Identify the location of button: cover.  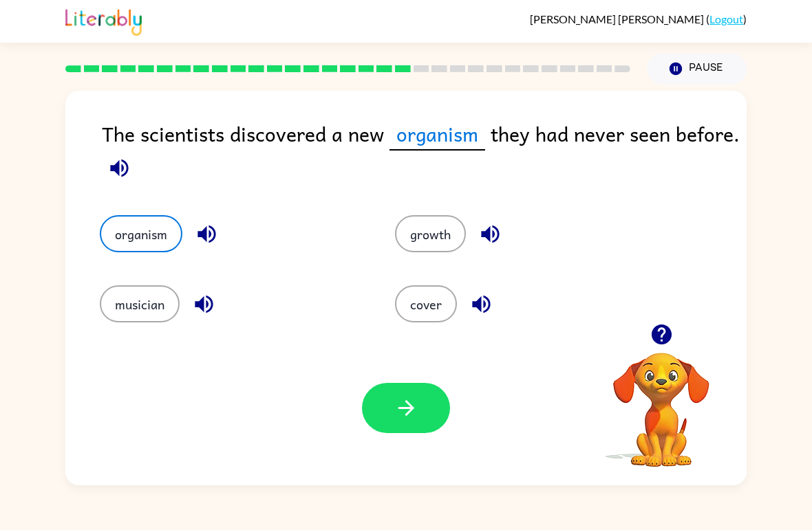
(426, 304).